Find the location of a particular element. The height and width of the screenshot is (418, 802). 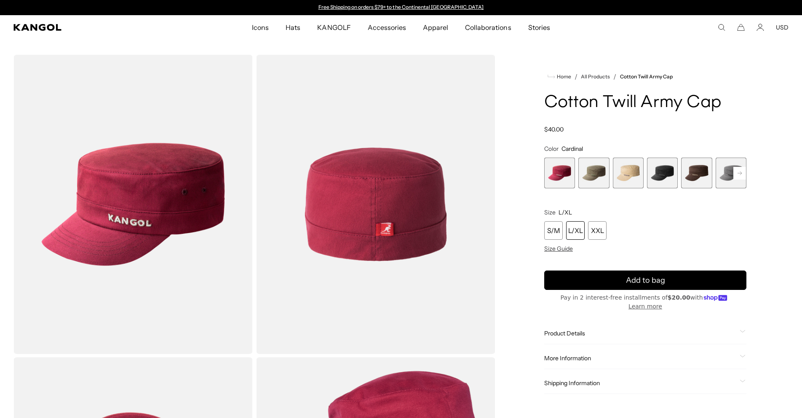

span: Icons is located at coordinates (260, 27).